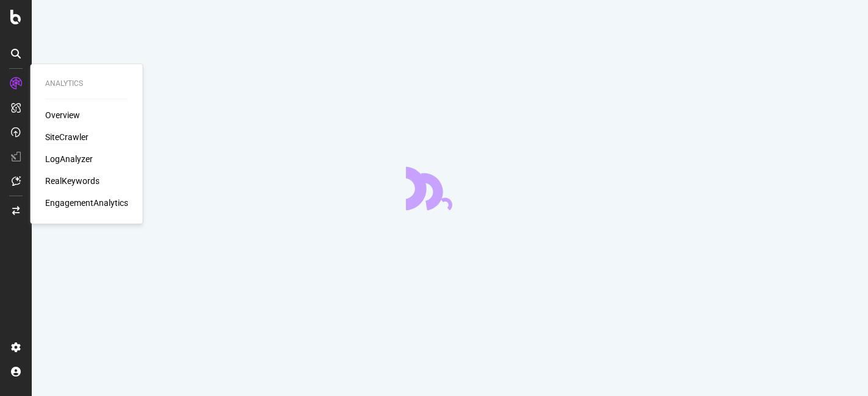 This screenshot has height=396, width=868. Describe the element at coordinates (63, 115) in the screenshot. I see `a: Overview` at that location.